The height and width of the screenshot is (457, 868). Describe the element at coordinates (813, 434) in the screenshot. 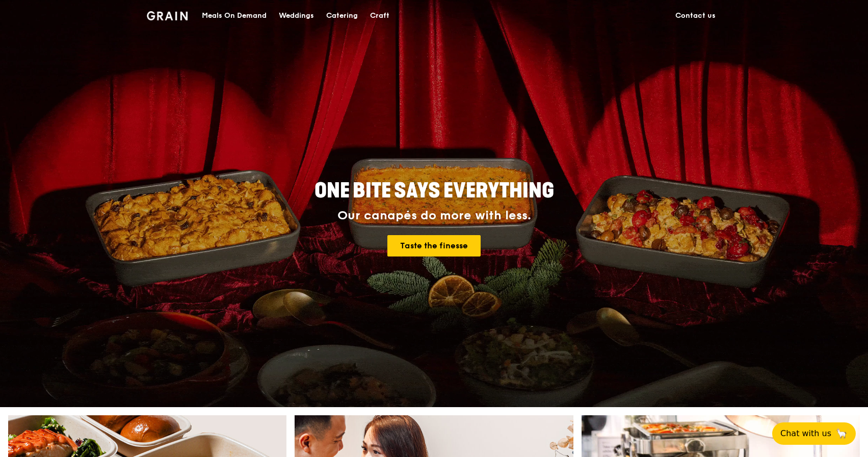

I see `button: Chat with us🦙` at that location.